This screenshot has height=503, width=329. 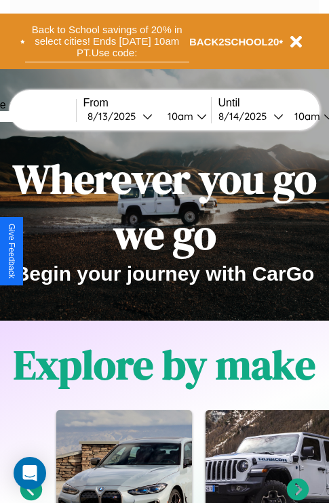 What do you see at coordinates (30, 473) in the screenshot?
I see `div: Open Intercom Messenger` at bounding box center [30, 473].